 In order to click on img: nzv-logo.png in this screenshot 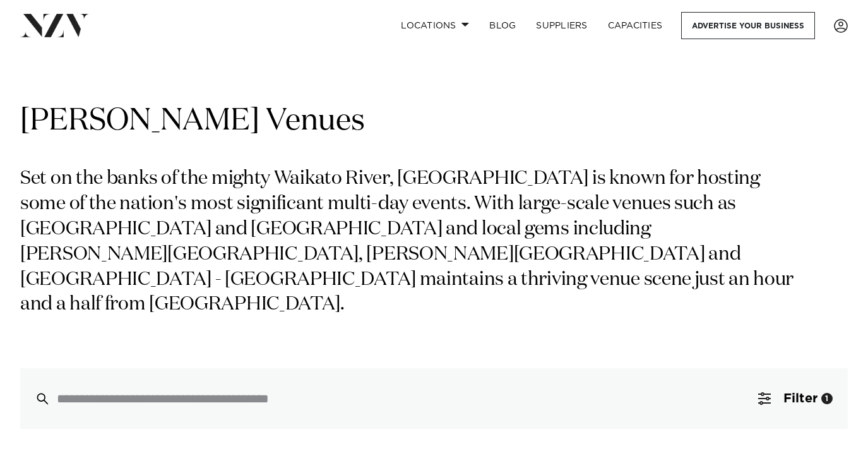, I will do `click(55, 25)`.